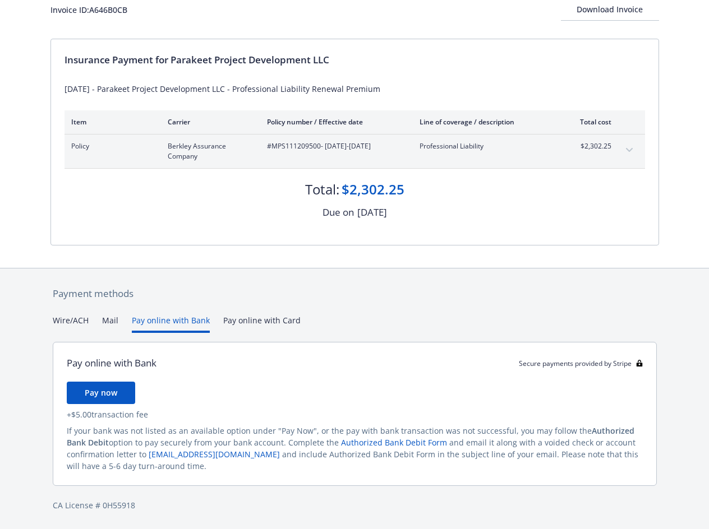 This screenshot has height=529, width=709. What do you see at coordinates (354, 60) in the screenshot?
I see `div: Insurance Payment for Parakeet Project Development LLC` at bounding box center [354, 60].